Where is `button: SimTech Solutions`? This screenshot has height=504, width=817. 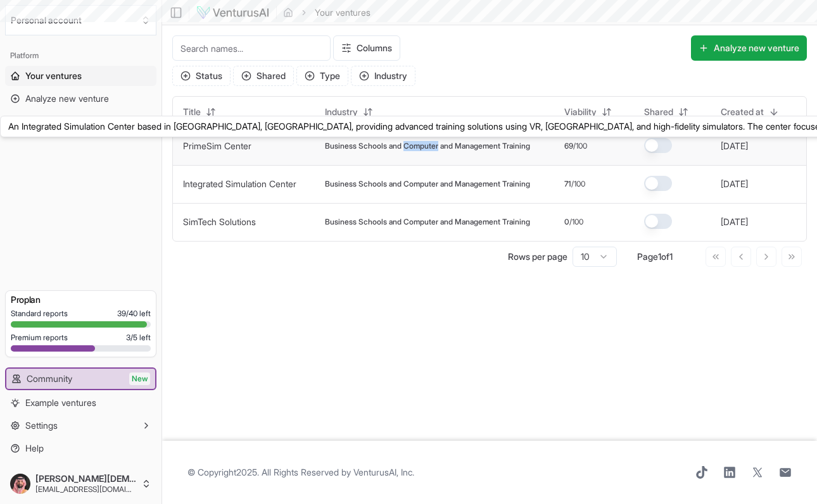 button: SimTech Solutions is located at coordinates (219, 222).